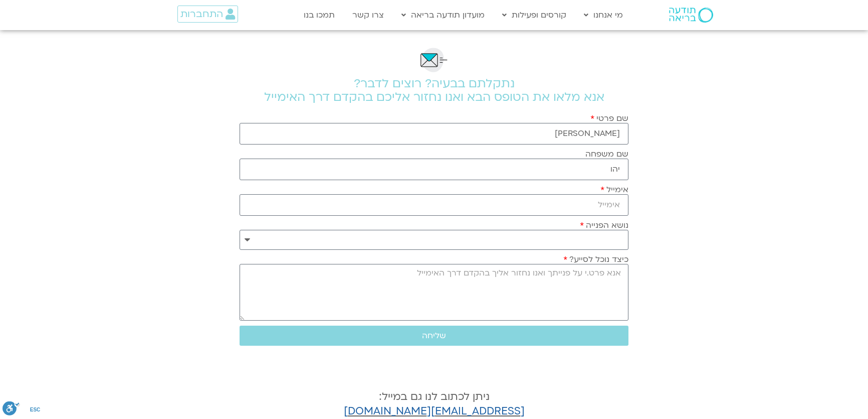  What do you see at coordinates (319, 15) in the screenshot?
I see `a: תמכו בנו` at bounding box center [319, 15].